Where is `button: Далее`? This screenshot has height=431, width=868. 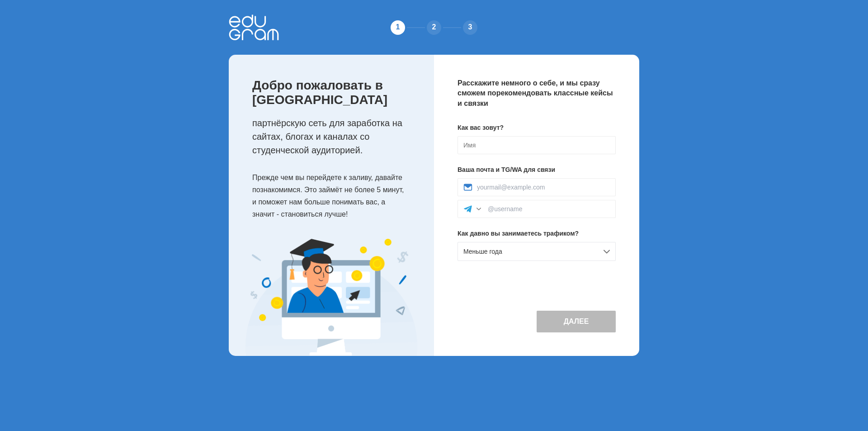 button: Далее is located at coordinates (576, 322).